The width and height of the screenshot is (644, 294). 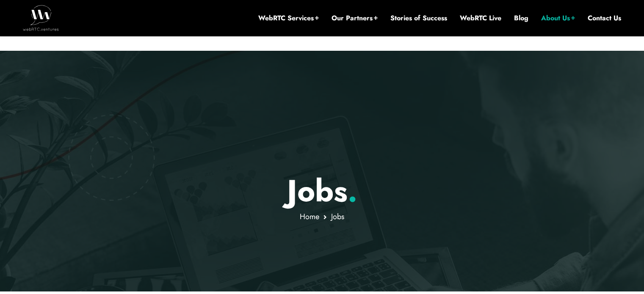 What do you see at coordinates (337, 217) in the screenshot?
I see `span: Jobs` at bounding box center [337, 217].